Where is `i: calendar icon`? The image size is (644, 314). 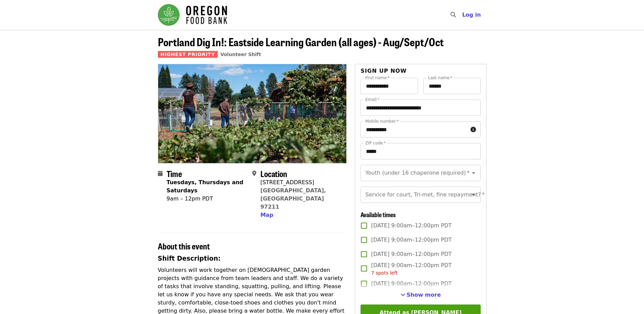 i: calendar icon is located at coordinates (160, 173).